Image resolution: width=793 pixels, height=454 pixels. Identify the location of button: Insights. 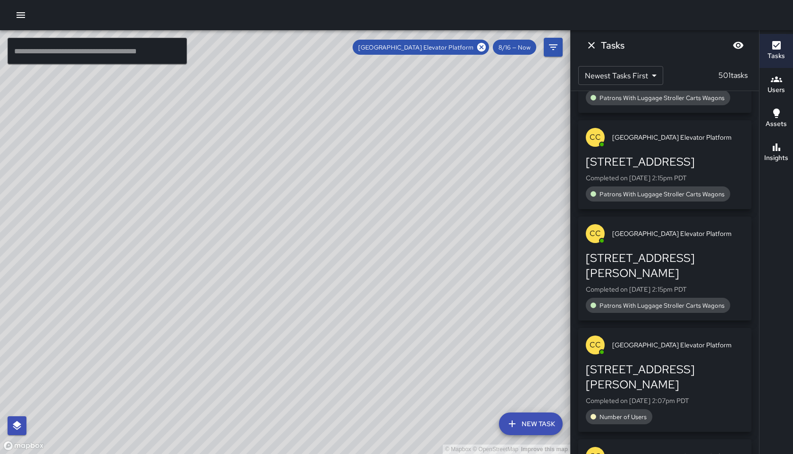
(776, 153).